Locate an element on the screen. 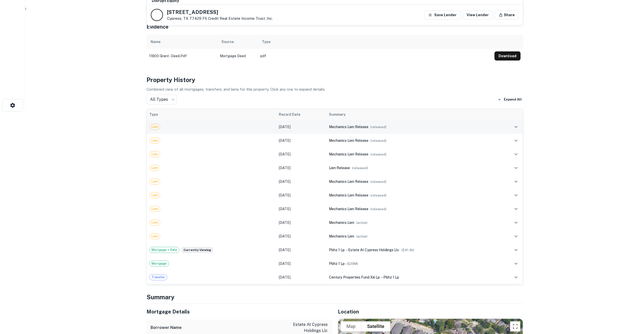 The image size is (644, 334). th: Summary is located at coordinates (412, 114).